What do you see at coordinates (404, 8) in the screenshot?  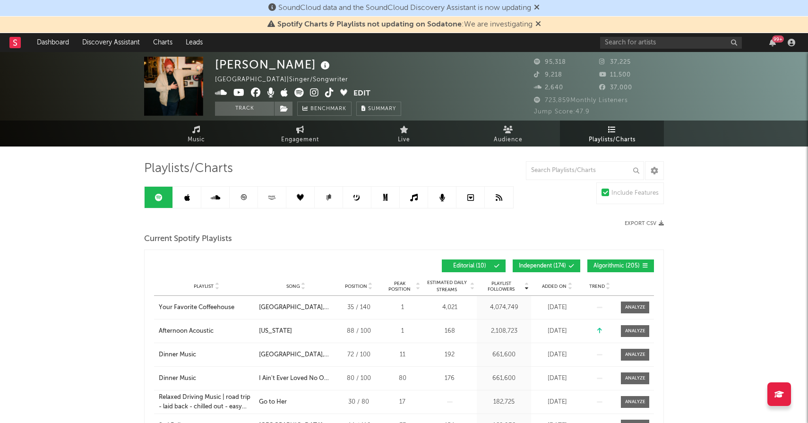 I see `span: SoundCloud data and the SoundCloud Discovery Assistant is now updating` at bounding box center [404, 8].